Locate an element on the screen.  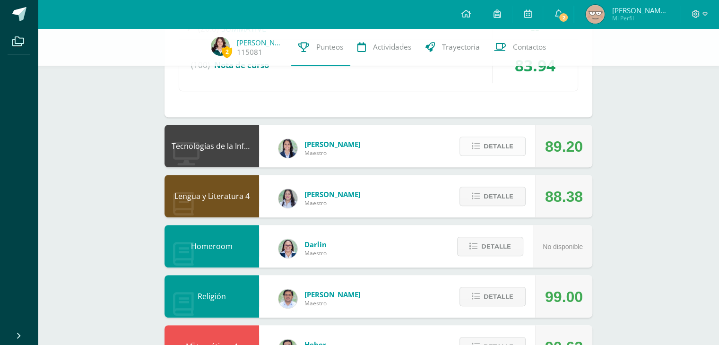
img: 7489ccb779e23ff9f2c3e89c21f82ed0.png is located at coordinates (288, 148).